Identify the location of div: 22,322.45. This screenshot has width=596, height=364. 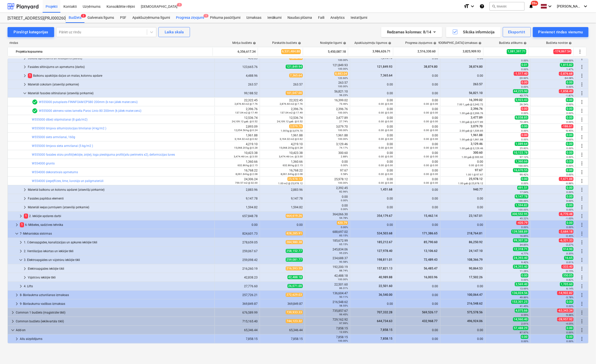
(238, 102).